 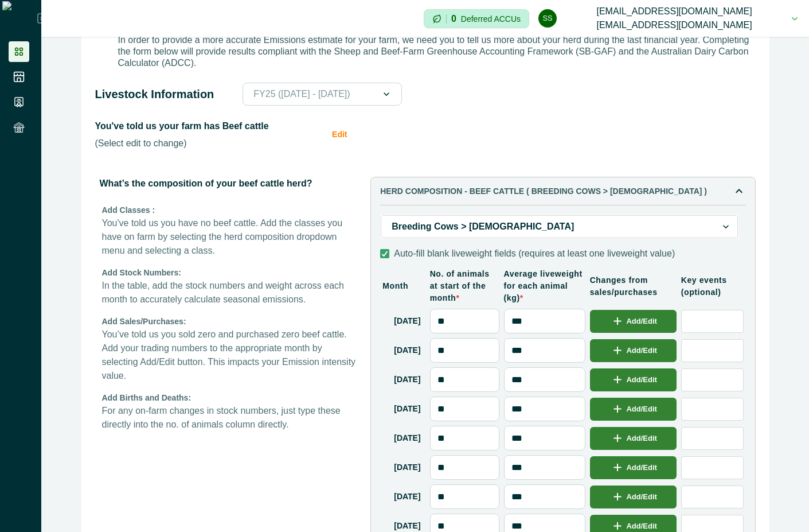 I want to click on p: For any on-farm changes in stock numbers, just type these directly into the no. of animals column..., so click(x=230, y=418).